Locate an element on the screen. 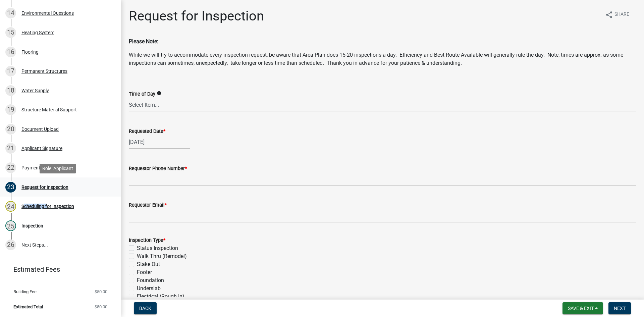 The image size is (644, 317). div: 26 is located at coordinates (11, 244).